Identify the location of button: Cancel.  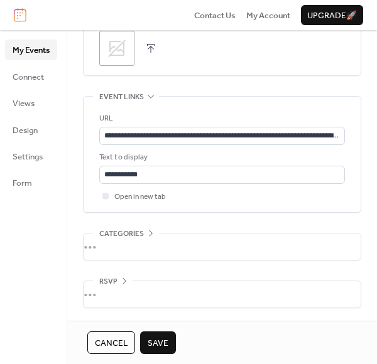
(111, 343).